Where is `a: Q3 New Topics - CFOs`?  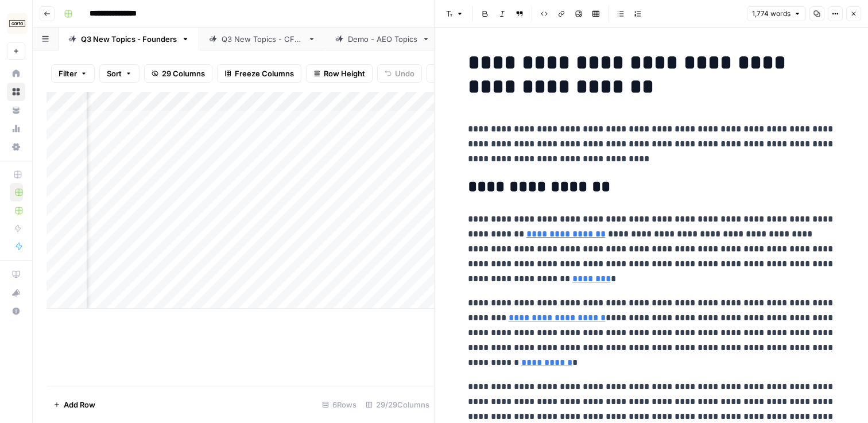
a: Q3 New Topics - CFOs is located at coordinates (262, 39).